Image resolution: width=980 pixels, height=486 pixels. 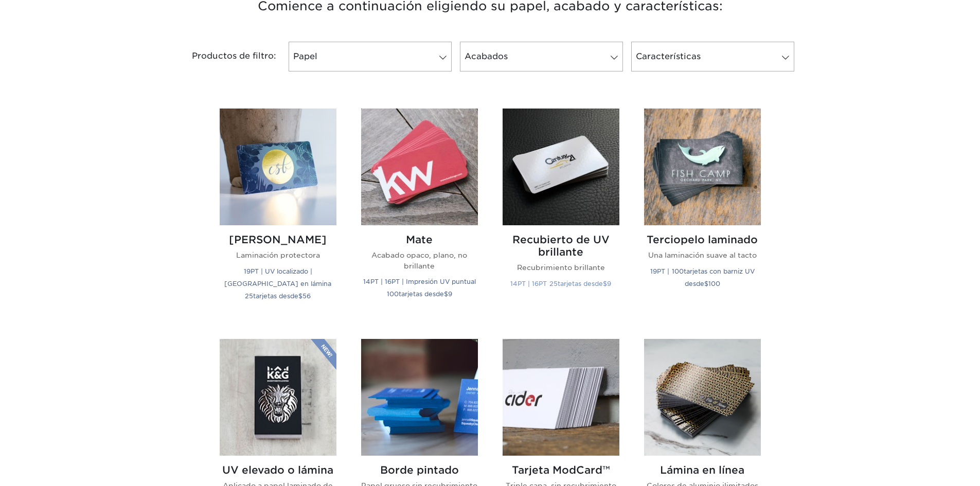 I want to click on font: Acabado opaco, plano, no brillante, so click(x=419, y=261).